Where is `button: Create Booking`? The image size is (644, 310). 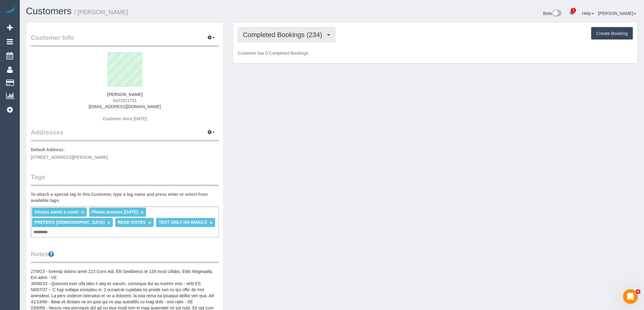
button: Create Booking is located at coordinates (612, 33).